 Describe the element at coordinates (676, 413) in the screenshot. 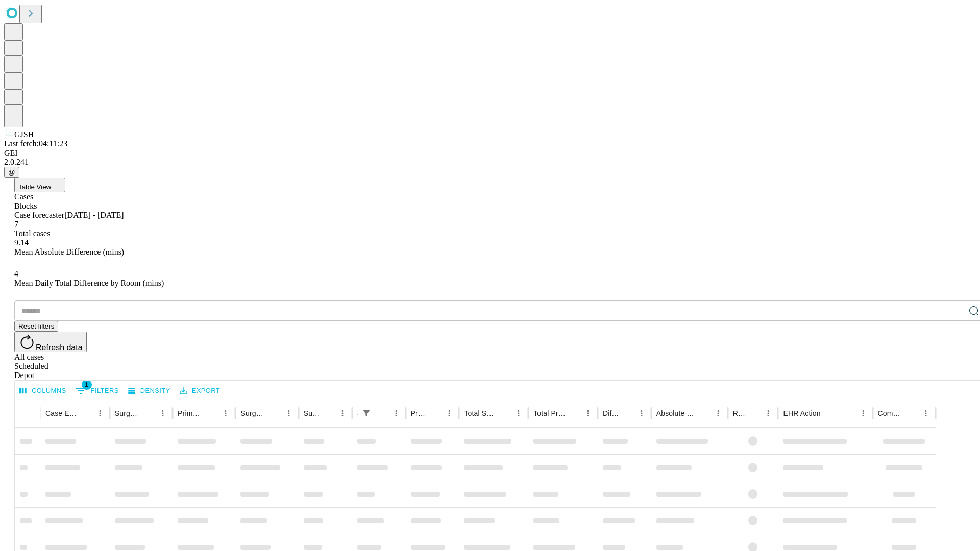

I see `div: Absolute Difference` at that location.